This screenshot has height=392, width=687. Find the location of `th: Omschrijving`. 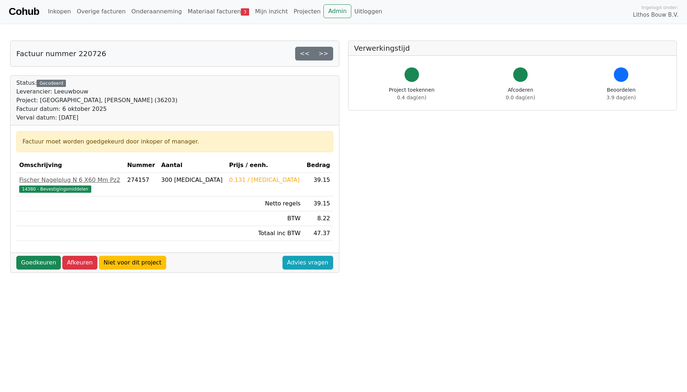

th: Omschrijving is located at coordinates (70, 165).